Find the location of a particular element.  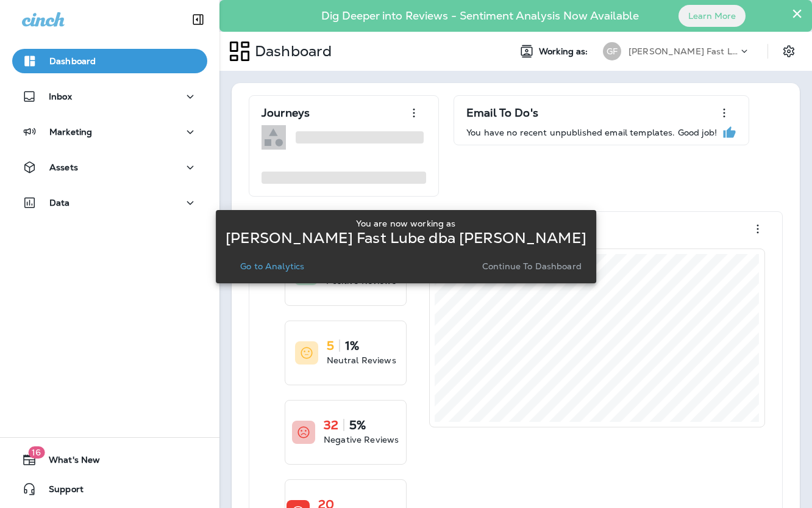

button: Dashboard is located at coordinates (110, 61).